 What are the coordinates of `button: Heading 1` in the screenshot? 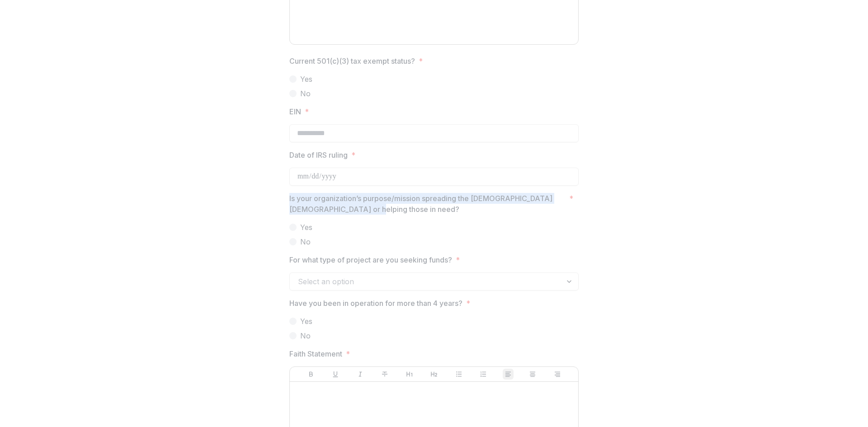 It's located at (409, 374).